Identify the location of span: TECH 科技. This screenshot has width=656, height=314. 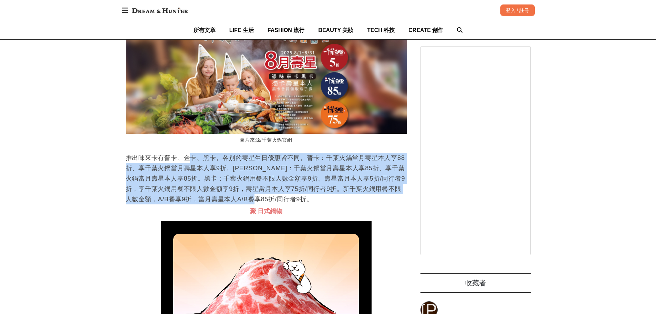
(381, 30).